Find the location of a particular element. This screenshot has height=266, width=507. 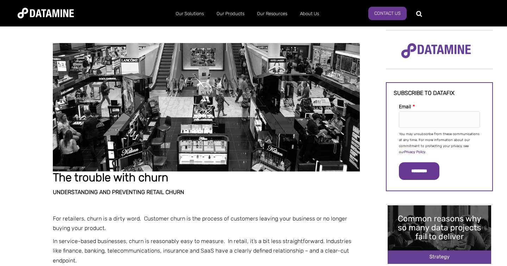

img: Datamine Logo No Strapline - Purple is located at coordinates (436, 51).